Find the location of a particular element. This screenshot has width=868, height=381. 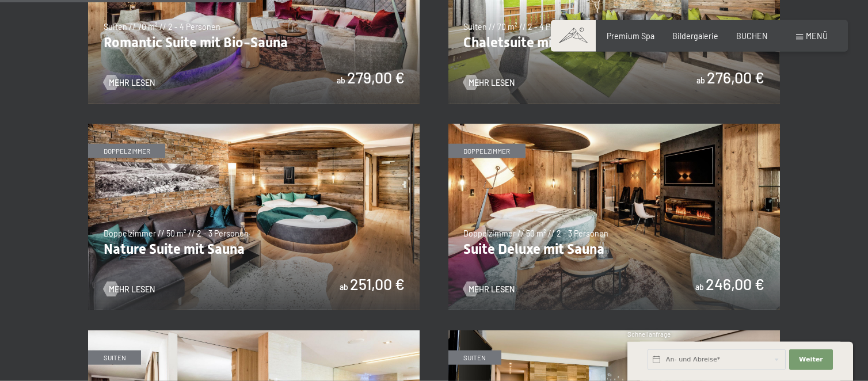

a: Alpin Studio is located at coordinates (614, 333).